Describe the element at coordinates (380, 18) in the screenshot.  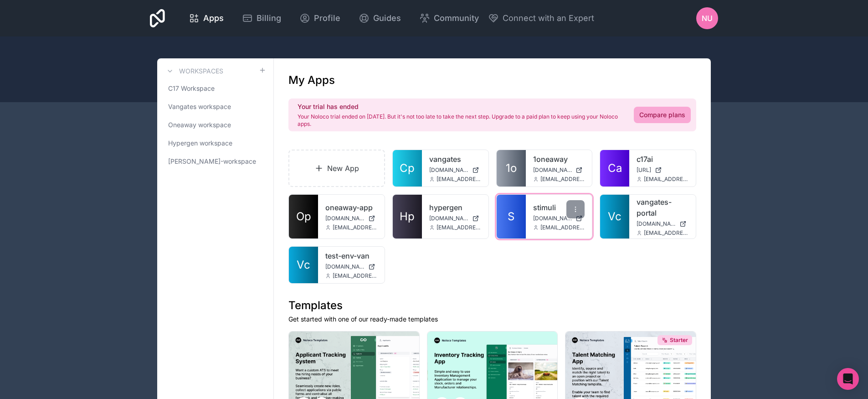
I see `a: Guides` at that location.